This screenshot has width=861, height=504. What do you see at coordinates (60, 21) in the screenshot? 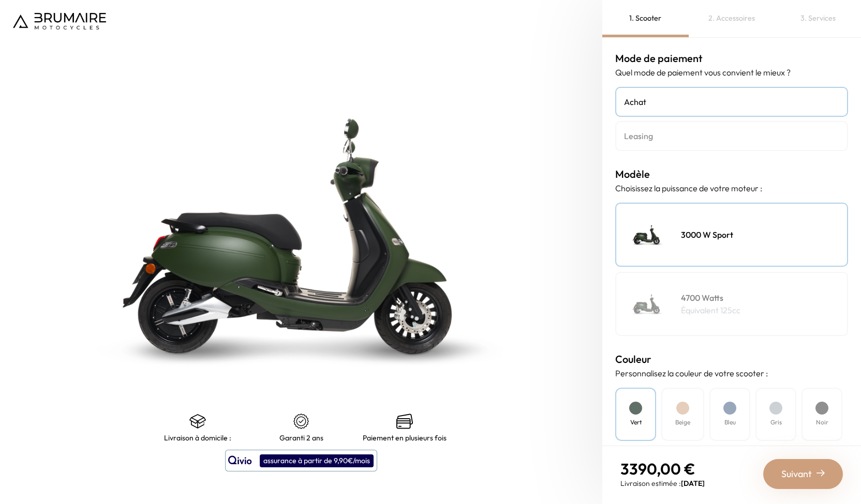
I see `img: Logo de Brumaire` at bounding box center [60, 21].